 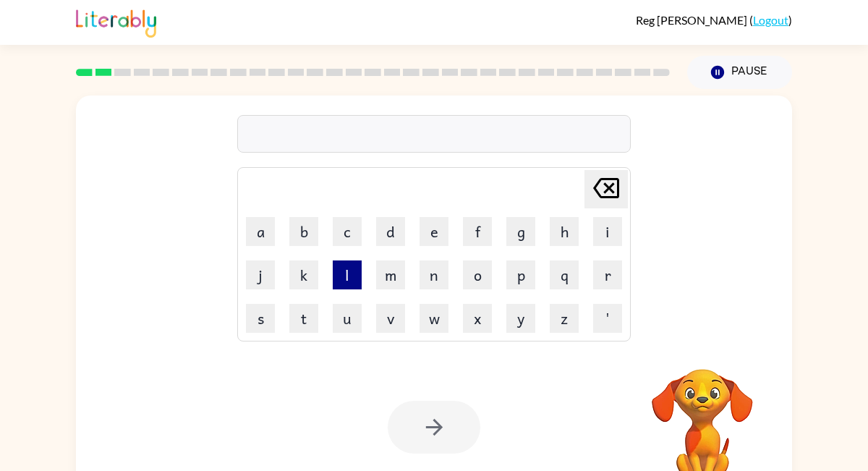 What do you see at coordinates (739, 72) in the screenshot?
I see `button: Pause` at bounding box center [739, 72].